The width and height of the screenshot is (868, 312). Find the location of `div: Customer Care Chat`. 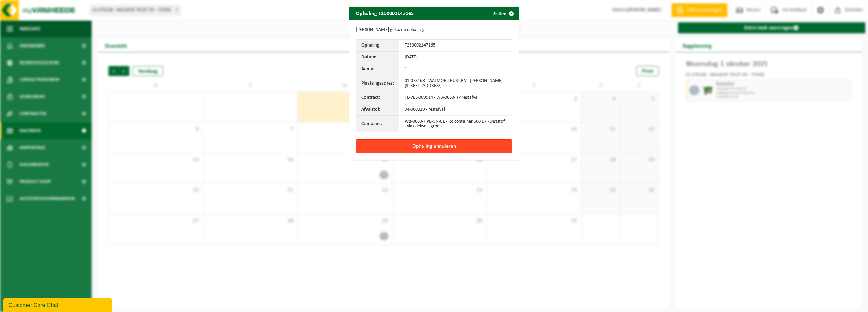

div: Customer Care Chat is located at coordinates (54, 8).